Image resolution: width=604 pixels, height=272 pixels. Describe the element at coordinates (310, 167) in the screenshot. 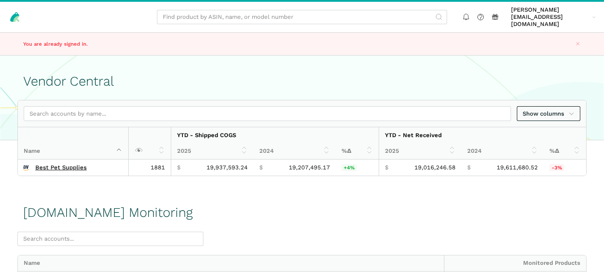

I see `span: 19,207,495.17` at that location.